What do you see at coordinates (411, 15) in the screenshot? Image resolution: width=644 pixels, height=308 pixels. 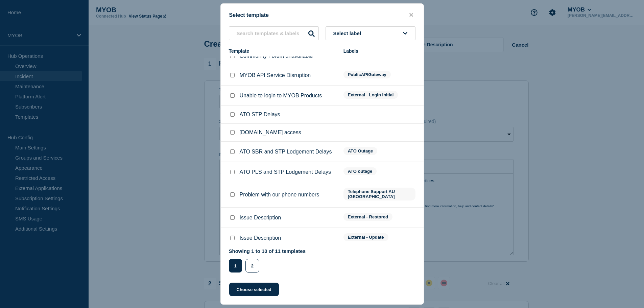 I see `button: close button` at bounding box center [411, 15].